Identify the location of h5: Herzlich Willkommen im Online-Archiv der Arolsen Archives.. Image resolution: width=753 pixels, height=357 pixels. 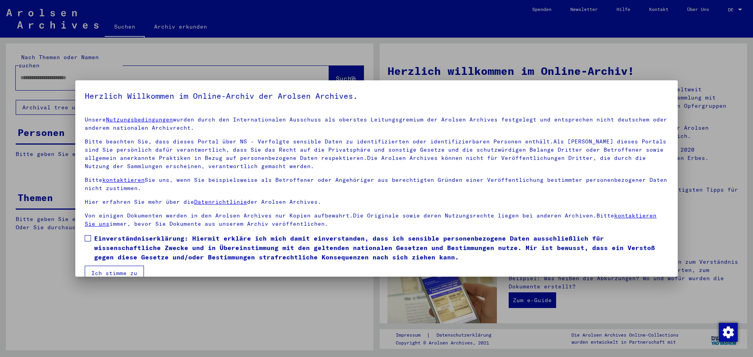
(377, 96).